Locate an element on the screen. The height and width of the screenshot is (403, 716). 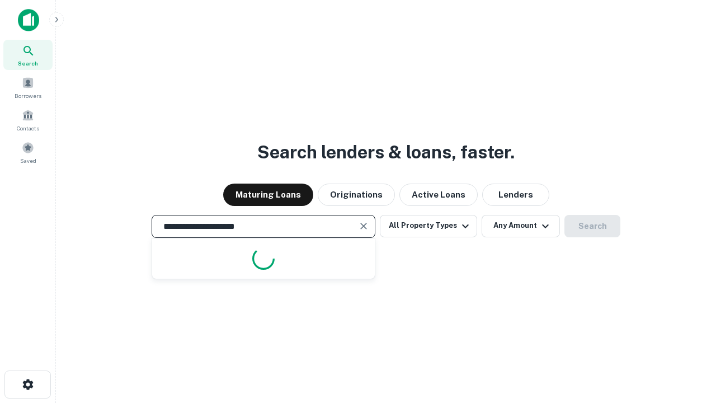
div: Search is located at coordinates (28, 55).